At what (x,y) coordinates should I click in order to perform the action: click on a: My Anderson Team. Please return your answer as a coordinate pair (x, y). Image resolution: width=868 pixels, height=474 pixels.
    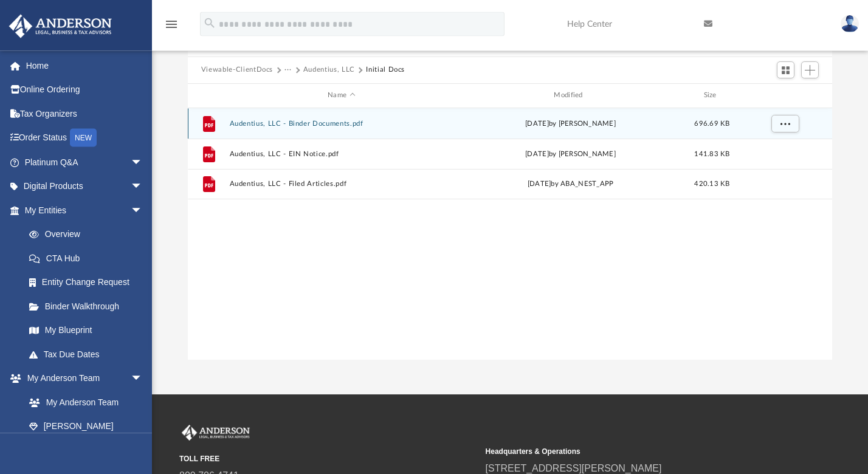
    Looking at the image, I should click on (82, 402).